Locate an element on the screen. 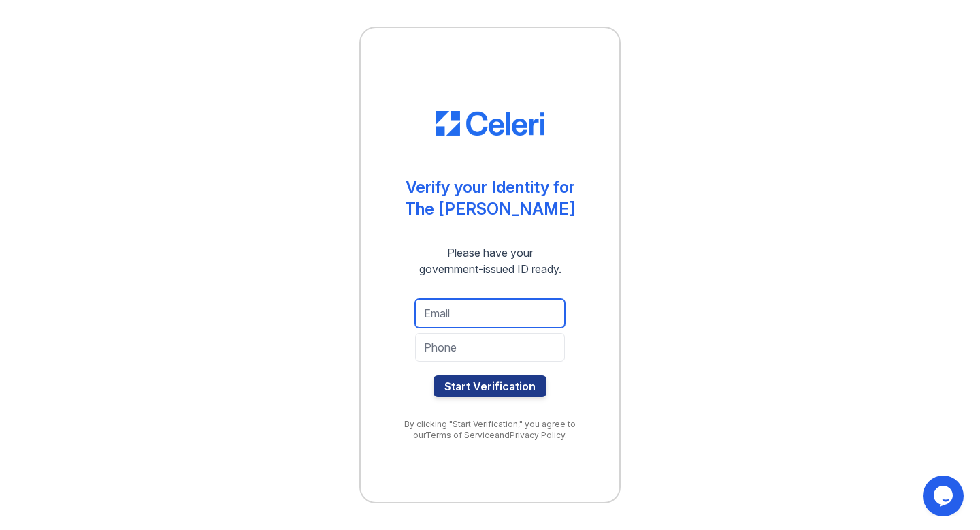  a: Privacy Policy. is located at coordinates (539, 435).